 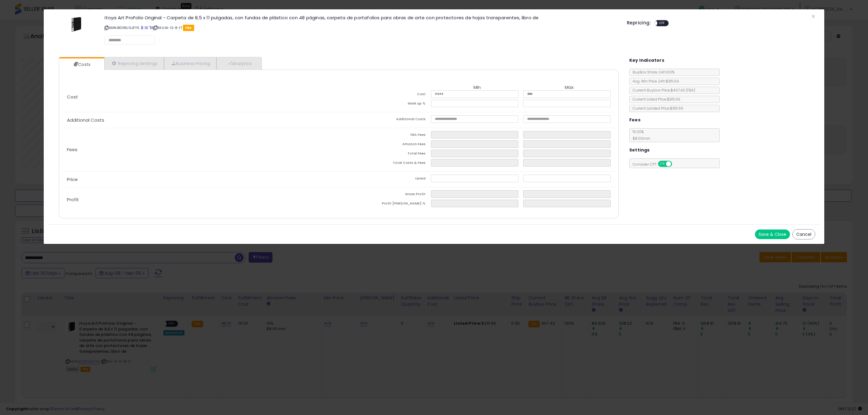 What do you see at coordinates (361, 17) in the screenshot?
I see `h3: Itoya Art ProFolio Original - Carpeta de 8,5 x 11 pulgadas, con fundas de plástico con 48 páginas...` at bounding box center [361, 17].